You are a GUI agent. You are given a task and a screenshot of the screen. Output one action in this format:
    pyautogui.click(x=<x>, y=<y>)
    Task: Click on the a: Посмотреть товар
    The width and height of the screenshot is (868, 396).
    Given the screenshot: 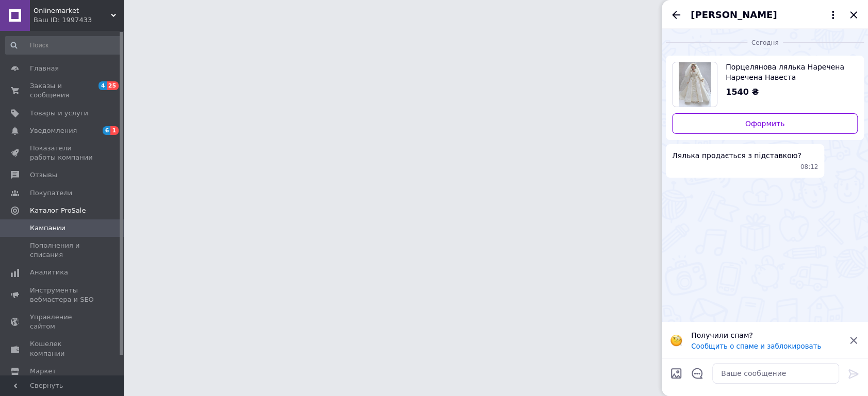 What is the action you would take?
    pyautogui.click(x=765, y=84)
    